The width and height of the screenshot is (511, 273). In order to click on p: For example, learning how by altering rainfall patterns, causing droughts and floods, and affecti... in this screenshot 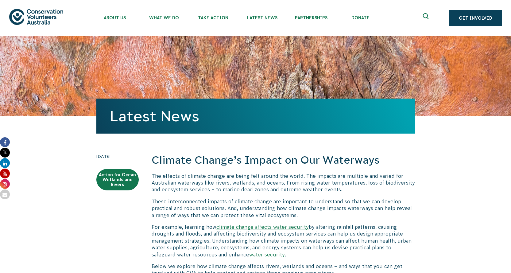, I will do `click(284, 241)`.